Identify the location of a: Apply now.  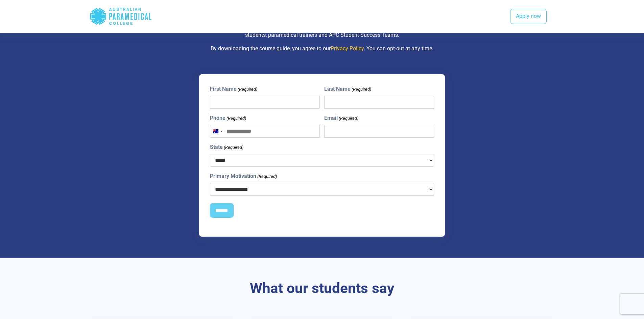
(528, 17).